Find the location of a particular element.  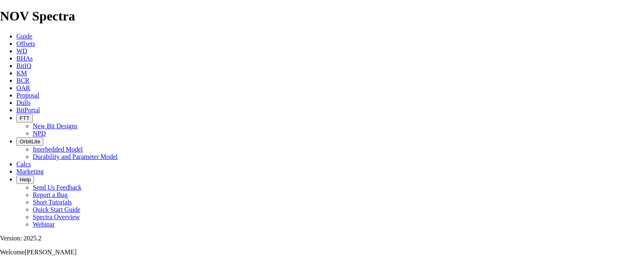

a: Webinar is located at coordinates (44, 224).